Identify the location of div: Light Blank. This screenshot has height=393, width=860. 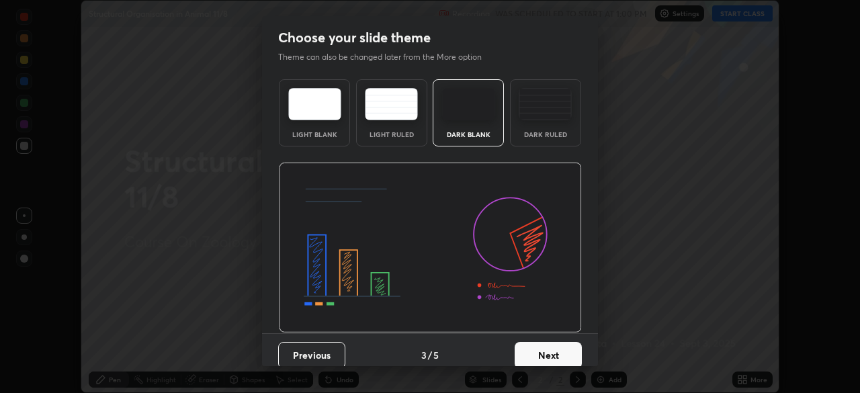
(315, 134).